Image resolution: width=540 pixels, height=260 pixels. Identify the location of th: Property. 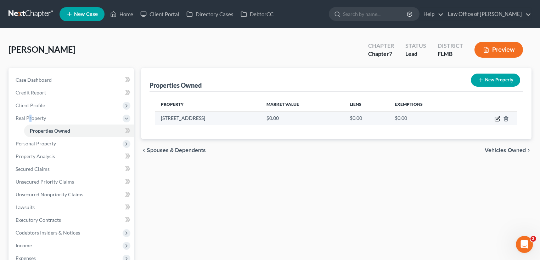
(208, 105).